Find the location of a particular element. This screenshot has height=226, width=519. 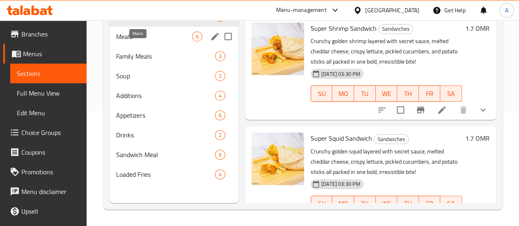

span: Branches is located at coordinates (50, 34).